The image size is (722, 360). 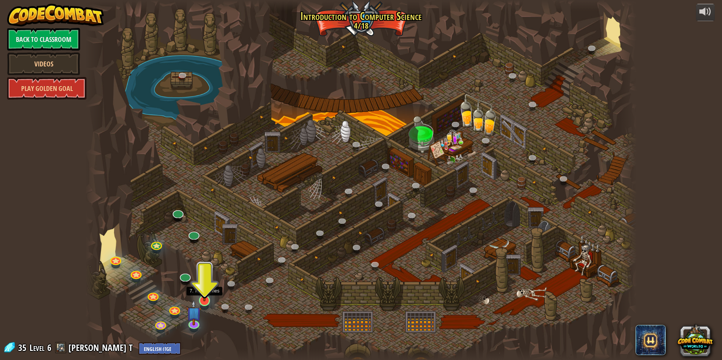 I want to click on img: CodeCombat - Learn how to code by playing a game, so click(x=56, y=15).